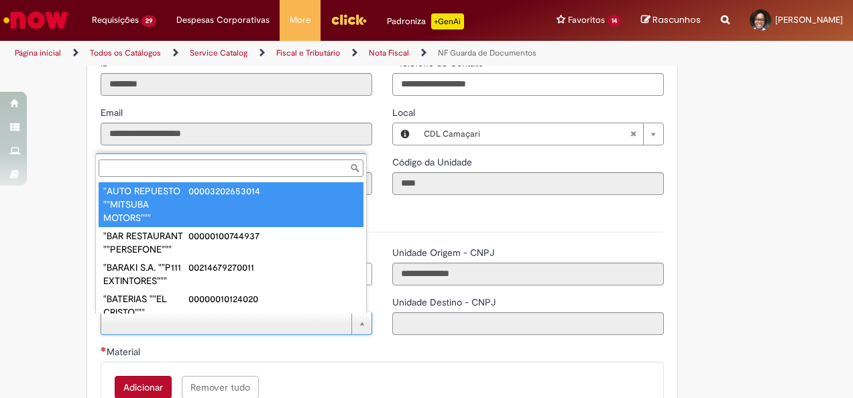 This screenshot has height=398, width=853. What do you see at coordinates (231, 236) in the screenshot?
I see `div: 00000100744937` at bounding box center [231, 236].